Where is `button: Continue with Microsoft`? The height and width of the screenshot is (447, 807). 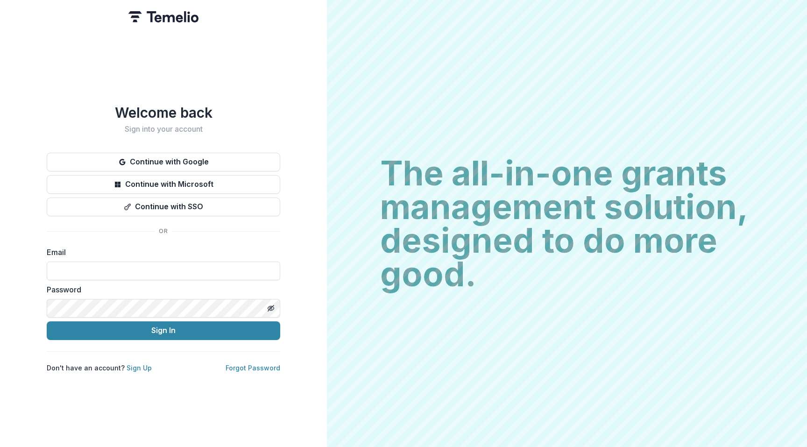 button: Continue with Microsoft is located at coordinates (163, 184).